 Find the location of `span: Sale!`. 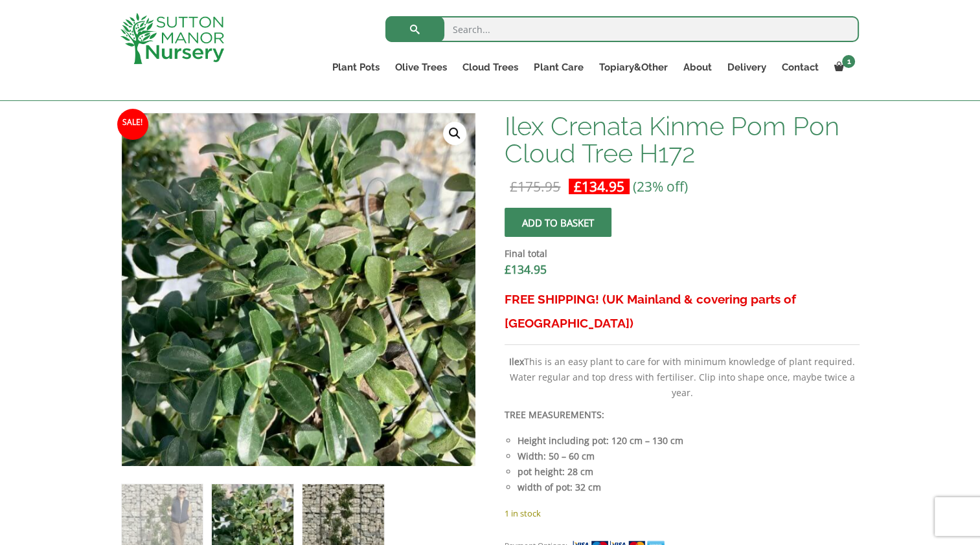

span: Sale! is located at coordinates (133, 125).